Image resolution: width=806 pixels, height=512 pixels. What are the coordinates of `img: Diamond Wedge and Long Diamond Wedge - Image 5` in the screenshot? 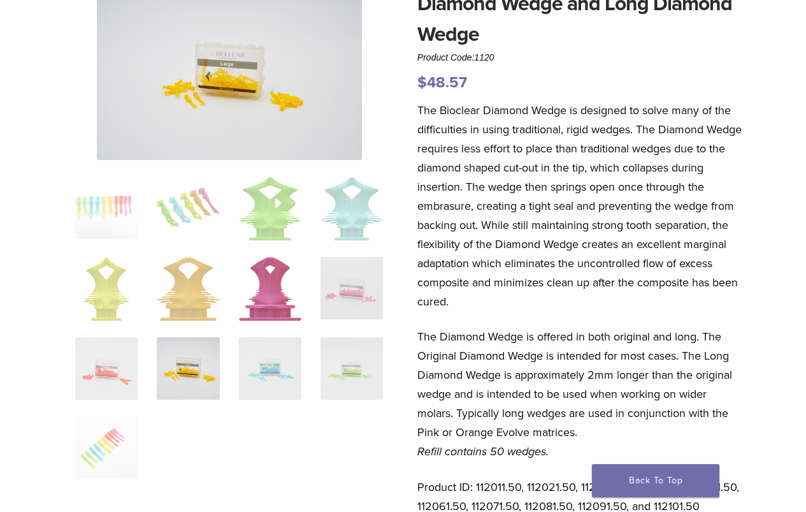 It's located at (106, 289).